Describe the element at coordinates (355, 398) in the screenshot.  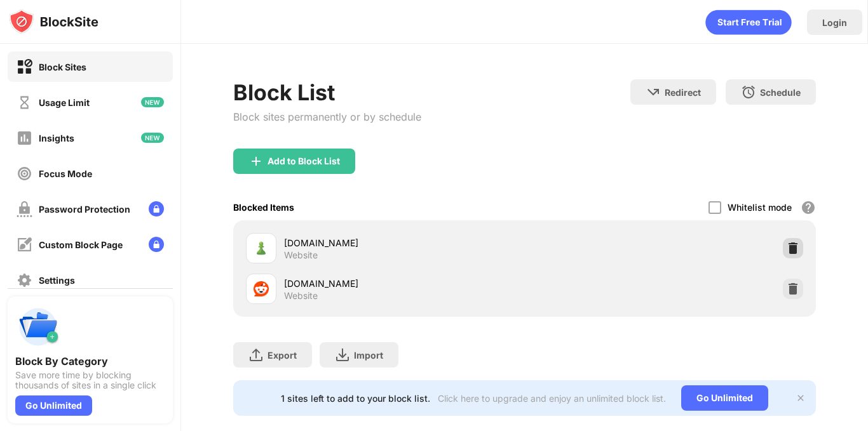
I see `div: 1 sites left to add to your block list.` at that location.